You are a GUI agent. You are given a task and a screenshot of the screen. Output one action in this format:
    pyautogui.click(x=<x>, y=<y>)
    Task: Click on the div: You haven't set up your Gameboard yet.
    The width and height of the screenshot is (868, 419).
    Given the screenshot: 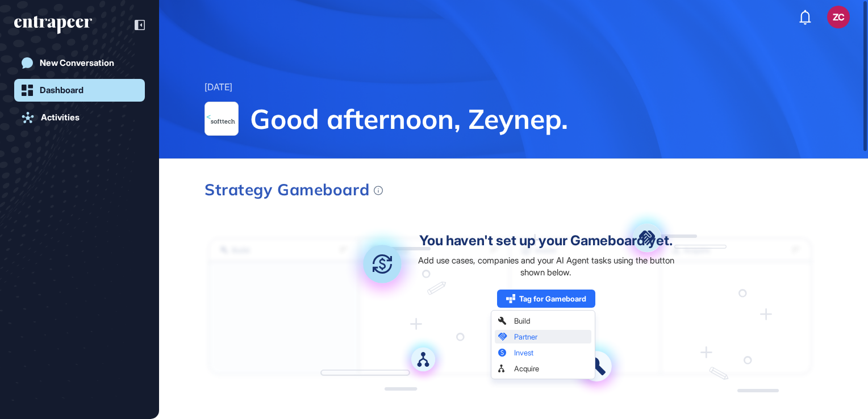 What is the action you would take?
    pyautogui.click(x=546, y=241)
    